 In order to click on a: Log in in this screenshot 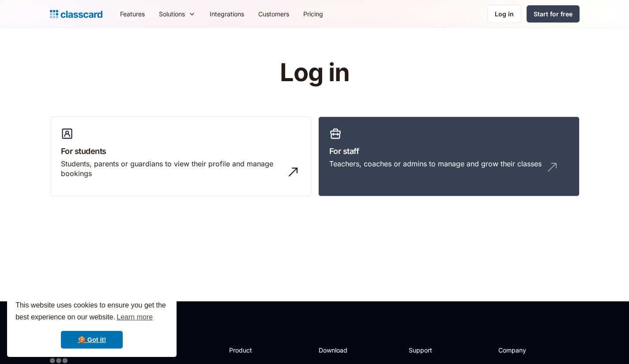, I will do `click(504, 14)`.